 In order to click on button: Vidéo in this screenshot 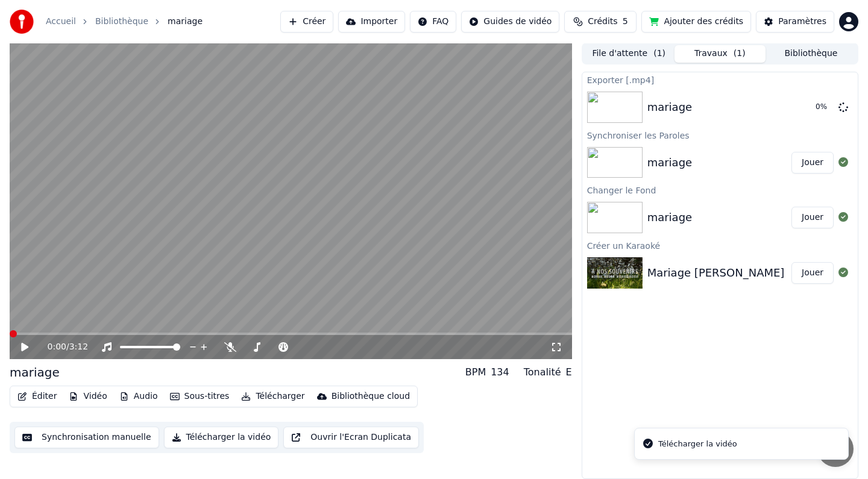, I will do `click(88, 397)`.